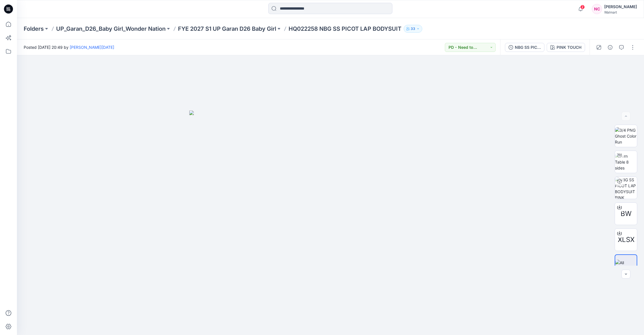 Image resolution: width=644 pixels, height=335 pixels. What do you see at coordinates (582, 7) in the screenshot?
I see `span: 2` at bounding box center [582, 7].